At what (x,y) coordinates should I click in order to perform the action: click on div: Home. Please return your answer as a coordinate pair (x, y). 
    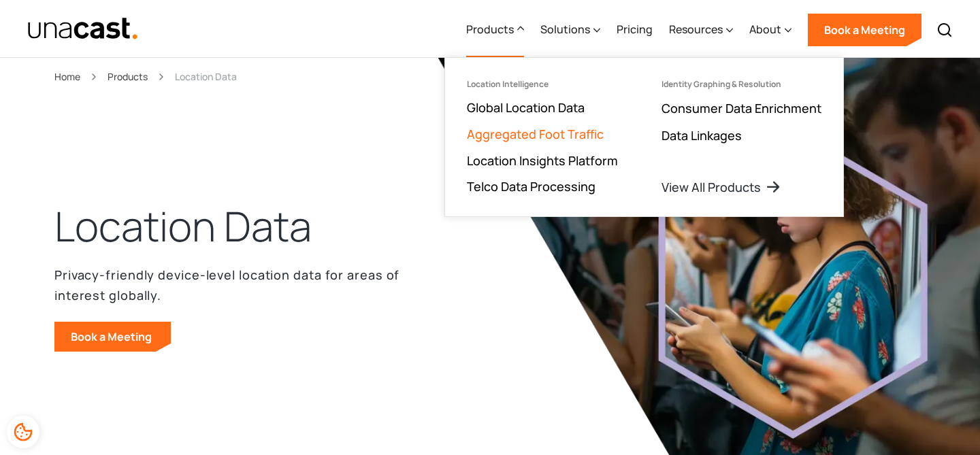
    Looking at the image, I should click on (68, 76).